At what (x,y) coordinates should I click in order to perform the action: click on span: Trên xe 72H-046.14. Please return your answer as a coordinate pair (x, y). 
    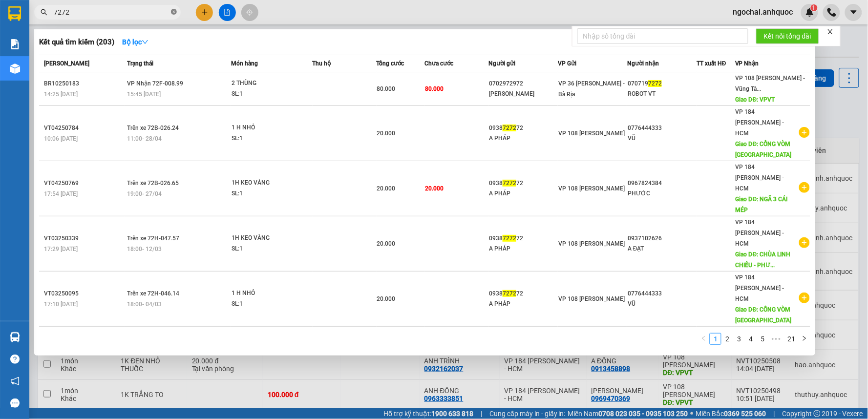
    Looking at the image, I should click on (153, 294).